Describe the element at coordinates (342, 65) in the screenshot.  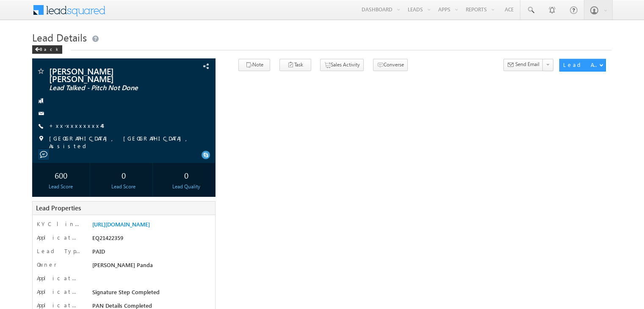
I see `button: Sales Activity` at that location.